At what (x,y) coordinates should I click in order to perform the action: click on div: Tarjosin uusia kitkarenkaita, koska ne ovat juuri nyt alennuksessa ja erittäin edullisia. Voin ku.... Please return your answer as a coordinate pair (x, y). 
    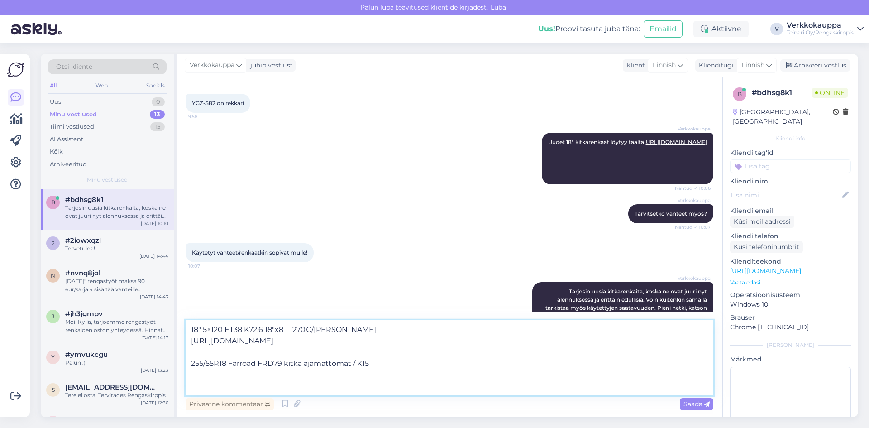
    Looking at the image, I should click on (117, 212).